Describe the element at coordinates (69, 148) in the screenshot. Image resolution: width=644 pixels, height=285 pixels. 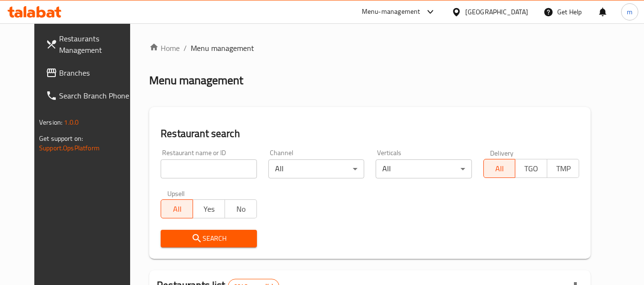
I see `a: Support.OpsPlatform` at that location.